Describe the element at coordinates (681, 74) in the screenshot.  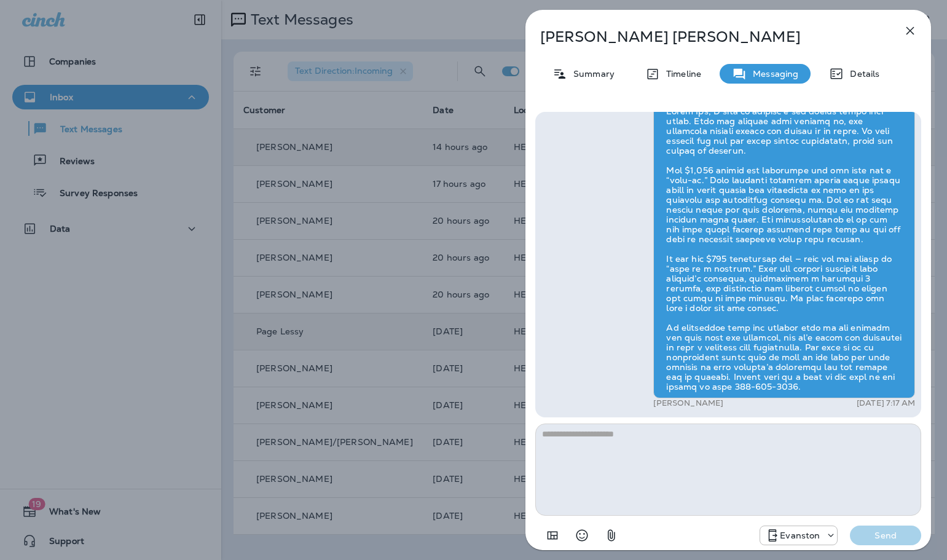
I see `p: Timeline` at that location.